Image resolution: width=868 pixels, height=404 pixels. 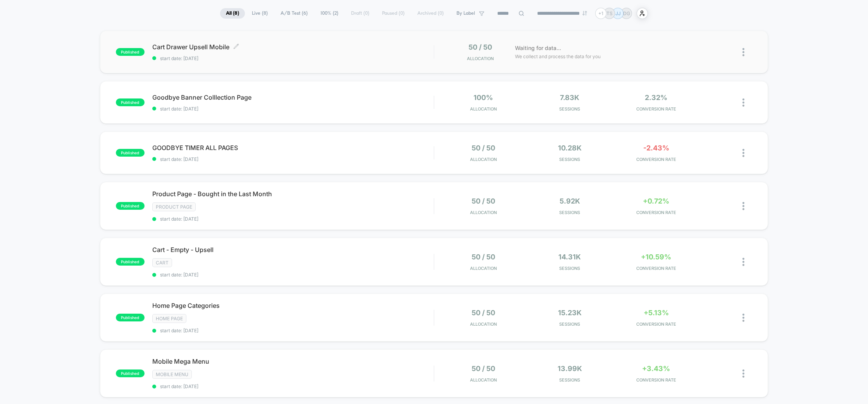 I want to click on input: Seek, so click(x=222, y=226).